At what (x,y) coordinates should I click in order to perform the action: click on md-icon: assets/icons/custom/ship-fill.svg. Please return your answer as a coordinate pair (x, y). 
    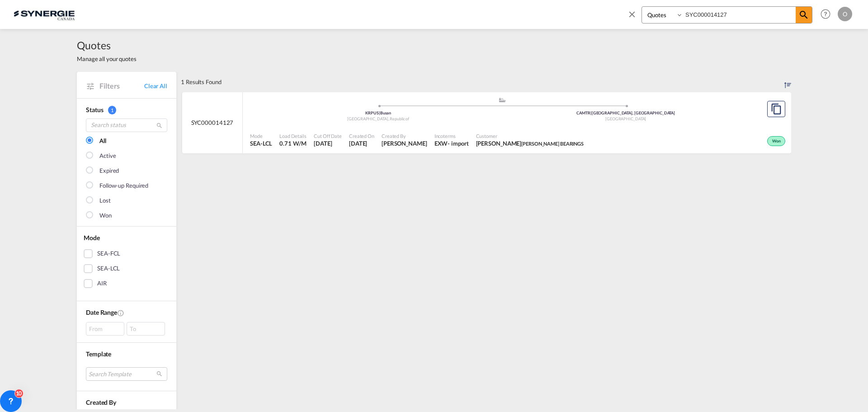
    Looking at the image, I should click on (503, 100).